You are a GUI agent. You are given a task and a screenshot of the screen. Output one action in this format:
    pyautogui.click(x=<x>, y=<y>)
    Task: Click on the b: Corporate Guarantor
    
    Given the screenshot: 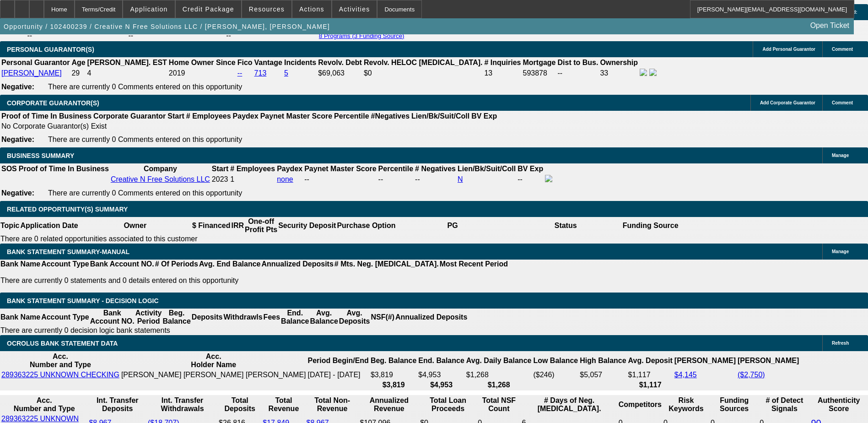 What is the action you would take?
    pyautogui.click(x=129, y=116)
    